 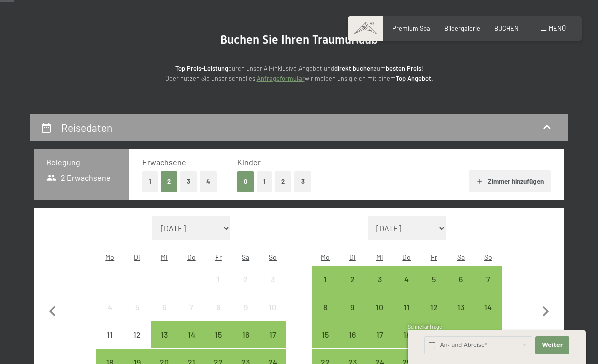 I want to click on p: durch unser All-inklusive Angebot und zum ! Oder nutzen Sie unser schnelles wir melden uns gleich..., so click(x=299, y=73).